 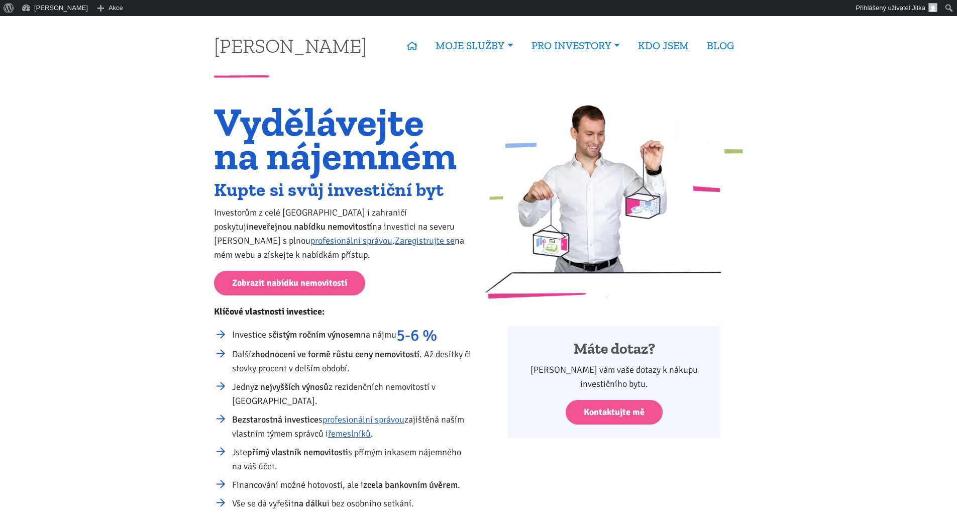 What do you see at coordinates (343, 189) in the screenshot?
I see `h2: Kupte si svůj investiční byt` at bounding box center [343, 189].